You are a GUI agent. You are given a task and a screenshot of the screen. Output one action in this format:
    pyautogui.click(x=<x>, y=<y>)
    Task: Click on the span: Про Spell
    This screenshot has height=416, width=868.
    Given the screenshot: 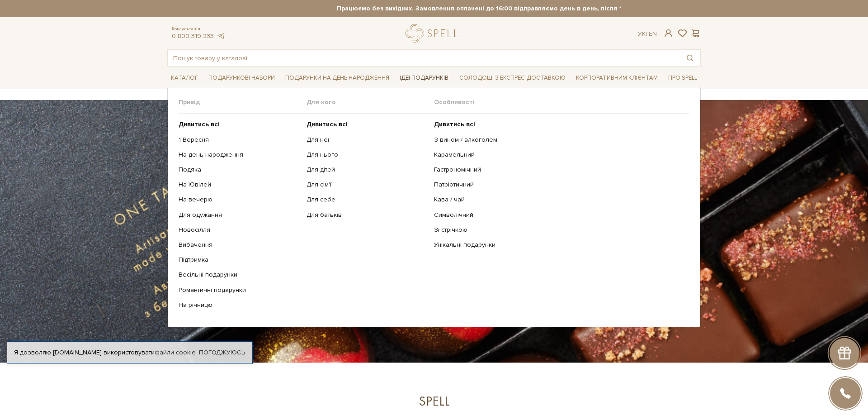 What is the action you would take?
    pyautogui.click(x=683, y=78)
    